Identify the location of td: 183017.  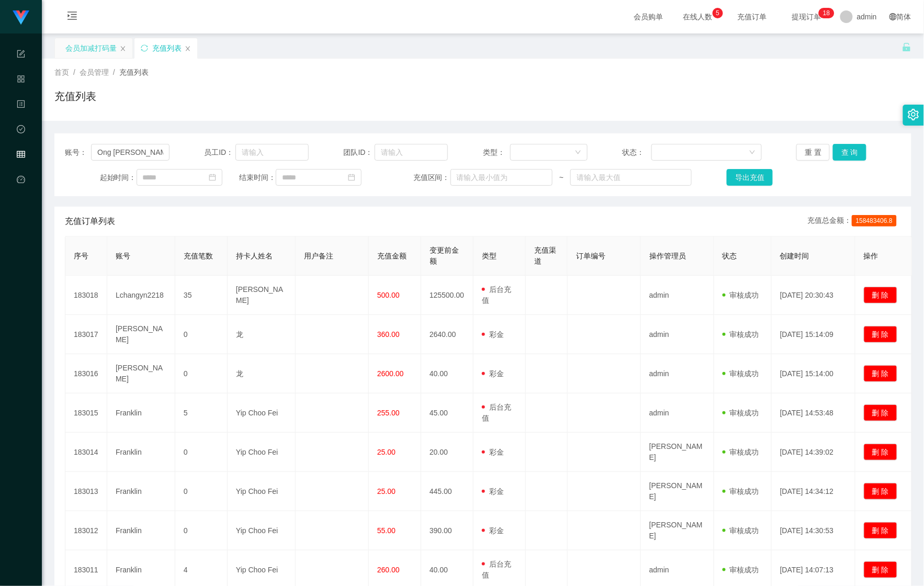
(86, 334).